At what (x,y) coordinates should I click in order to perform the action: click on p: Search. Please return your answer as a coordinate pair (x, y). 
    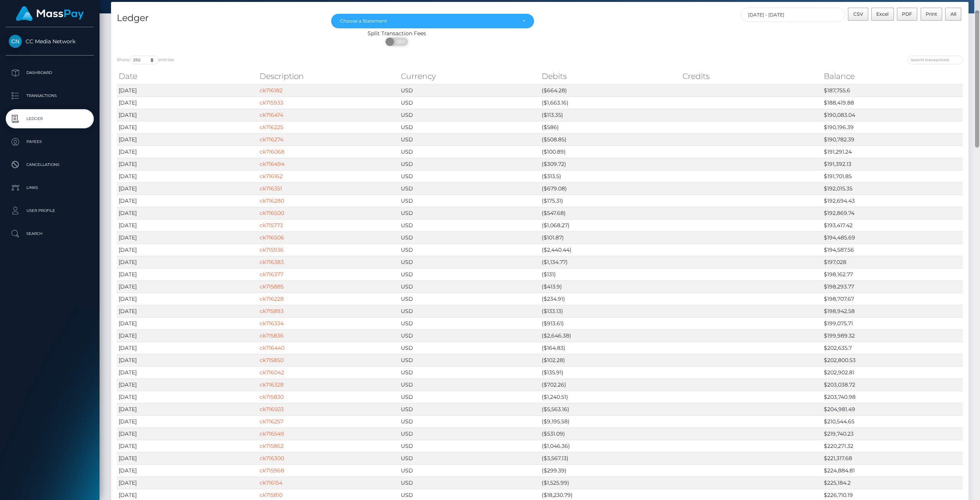
    Looking at the image, I should click on (50, 234).